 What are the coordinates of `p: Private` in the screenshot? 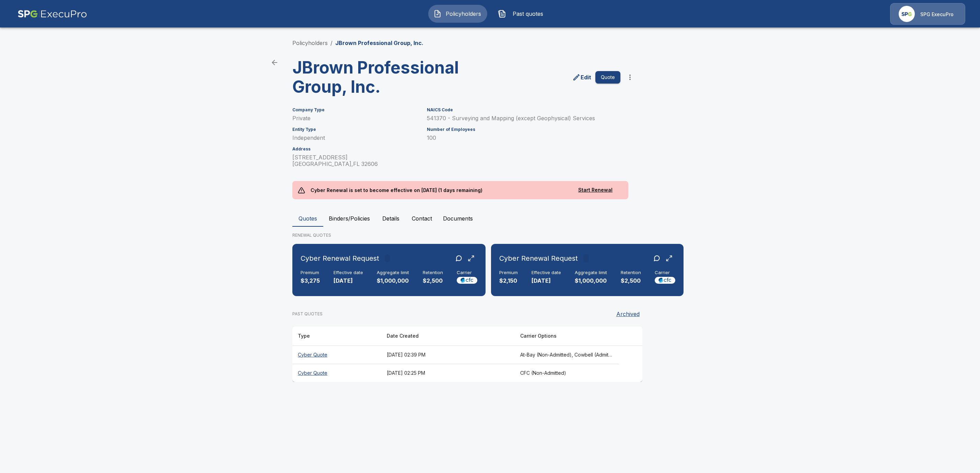 It's located at (356, 118).